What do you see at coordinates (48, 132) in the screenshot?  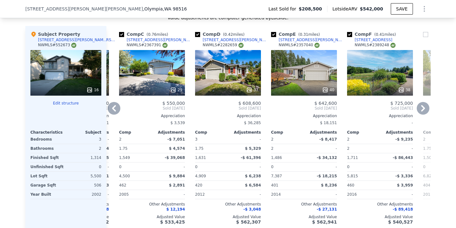 I see `div: Characteristics` at bounding box center [48, 132].